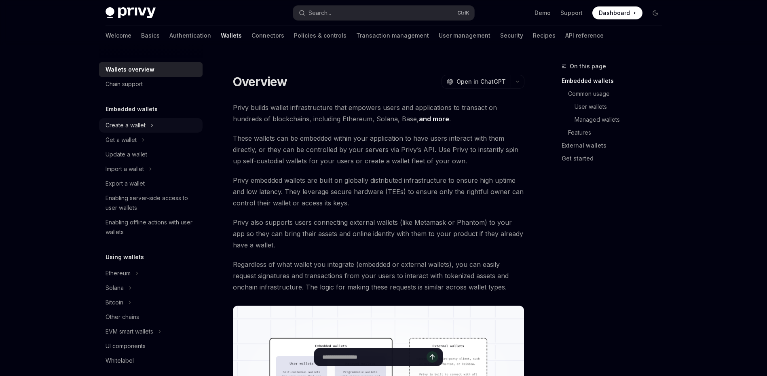 The image size is (767, 376). Describe the element at coordinates (152, 203) in the screenshot. I see `div: Enabling server-side access to user wallets` at that location.